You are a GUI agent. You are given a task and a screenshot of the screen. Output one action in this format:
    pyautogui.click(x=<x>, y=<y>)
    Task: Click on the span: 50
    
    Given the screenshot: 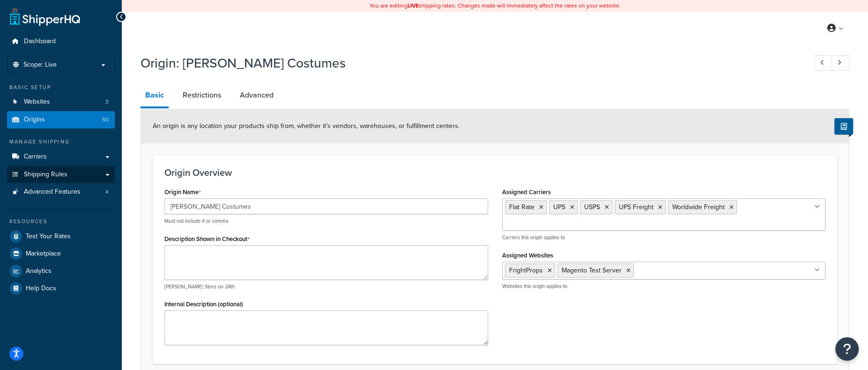 What is the action you would take?
    pyautogui.click(x=105, y=119)
    